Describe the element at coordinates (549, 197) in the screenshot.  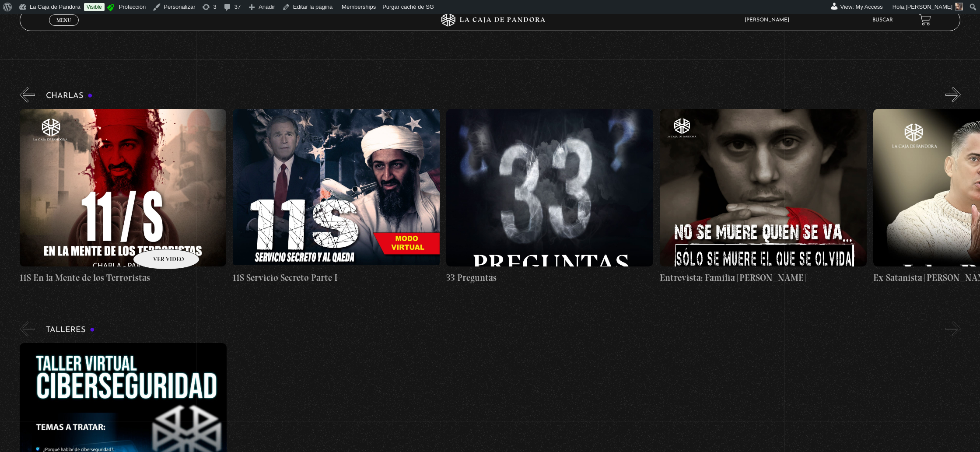
I see `a: 33 Preguntas` at that location.